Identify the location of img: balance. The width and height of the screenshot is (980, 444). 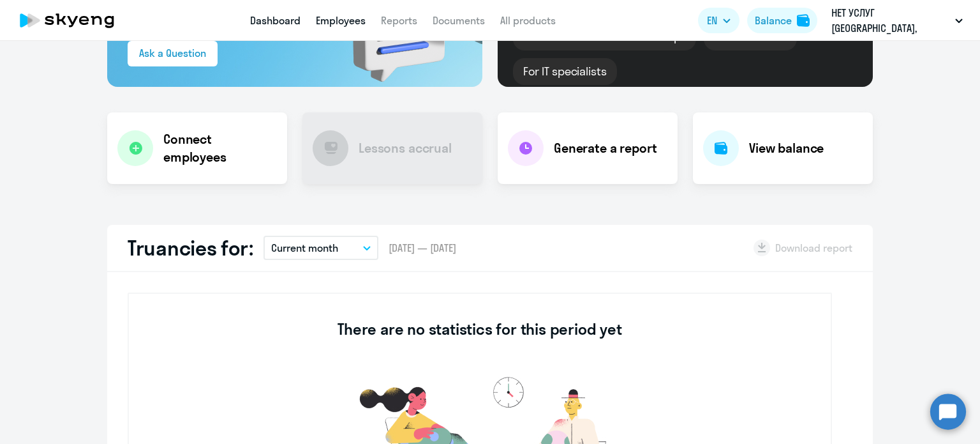
(803, 20).